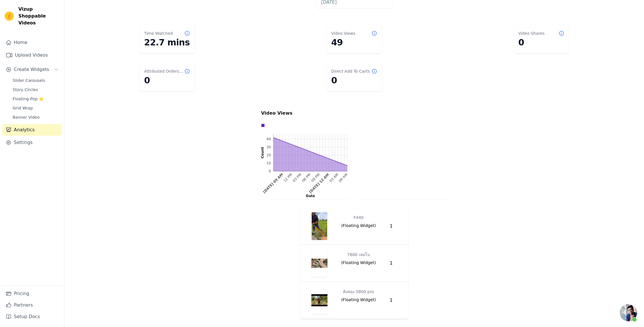 The image size is (644, 327). What do you see at coordinates (37, 36) in the screenshot?
I see `div: Domain Overview` at bounding box center [37, 36].